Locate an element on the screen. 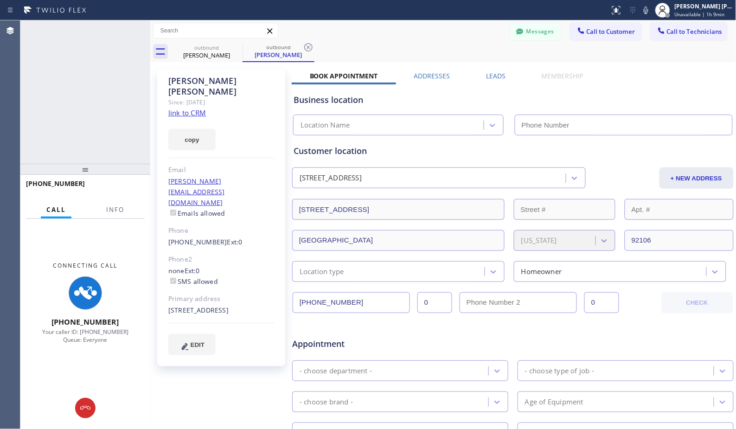 Image resolution: width=736 pixels, height=429 pixels. button: copy is located at coordinates (192, 140).